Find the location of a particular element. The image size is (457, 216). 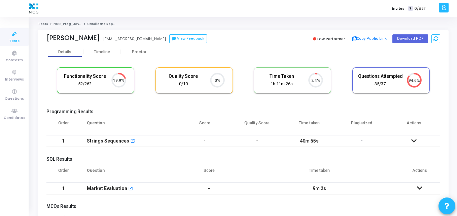

div: Timeline is located at coordinates (102, 52).